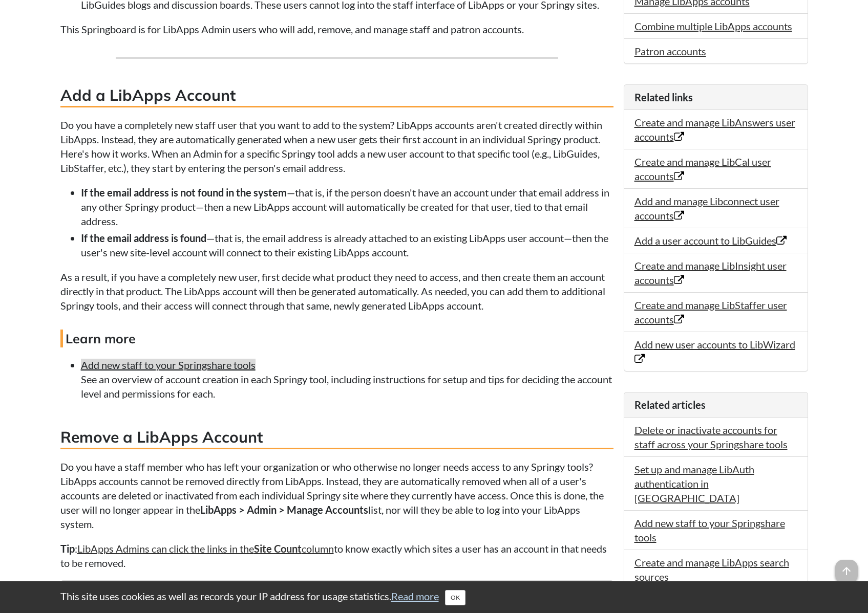  Describe the element at coordinates (702, 169) in the screenshot. I see `a: Create and manage LibCal user accounts` at that location.